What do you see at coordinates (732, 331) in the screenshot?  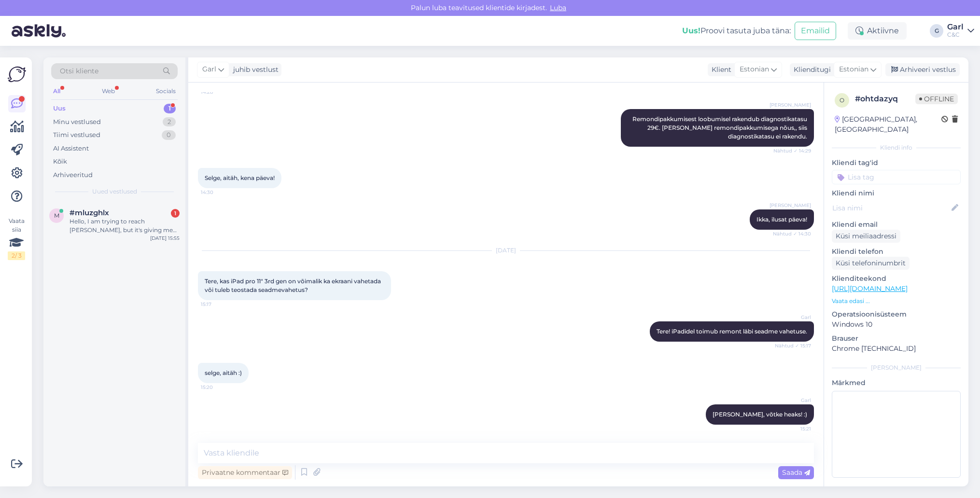 I see `span: Tere! iPadidel toimub remont läbi seadme vahetuse.` at bounding box center [732, 331].